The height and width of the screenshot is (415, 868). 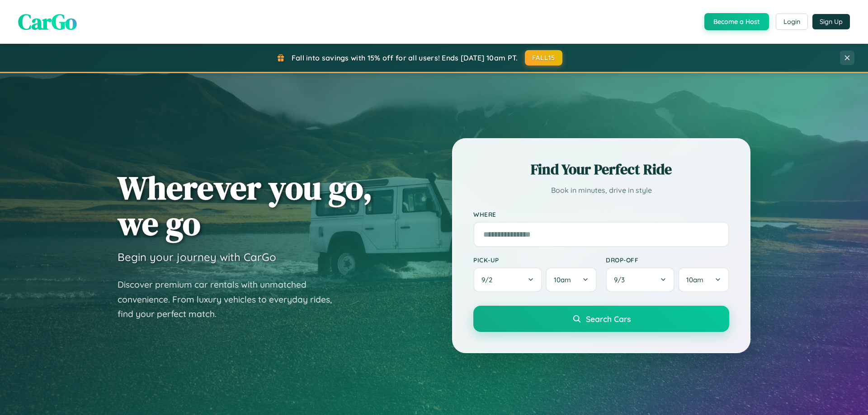 I want to click on button: 9/2, so click(x=507, y=280).